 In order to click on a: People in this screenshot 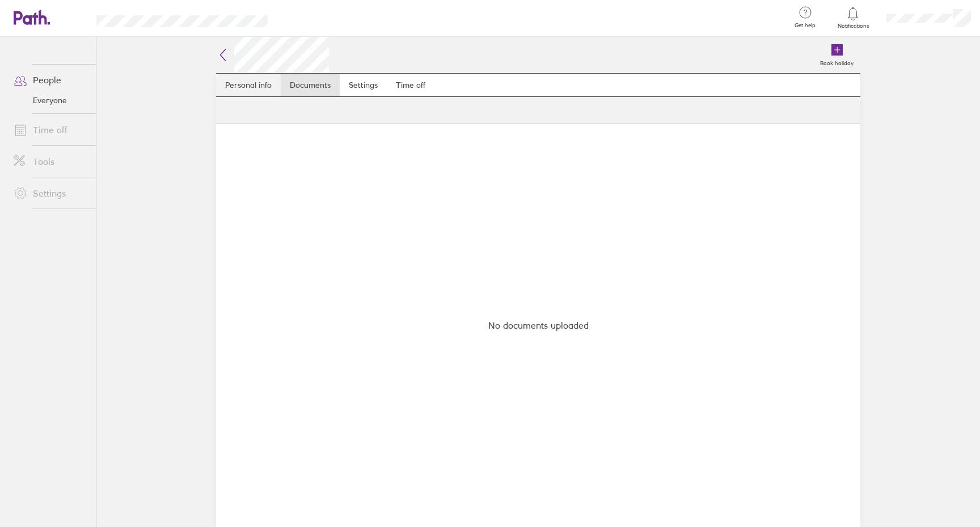, I will do `click(50, 80)`.